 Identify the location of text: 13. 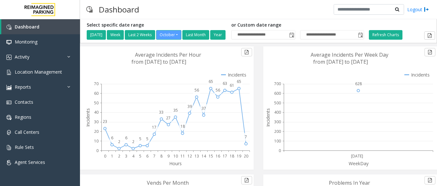
(197, 156).